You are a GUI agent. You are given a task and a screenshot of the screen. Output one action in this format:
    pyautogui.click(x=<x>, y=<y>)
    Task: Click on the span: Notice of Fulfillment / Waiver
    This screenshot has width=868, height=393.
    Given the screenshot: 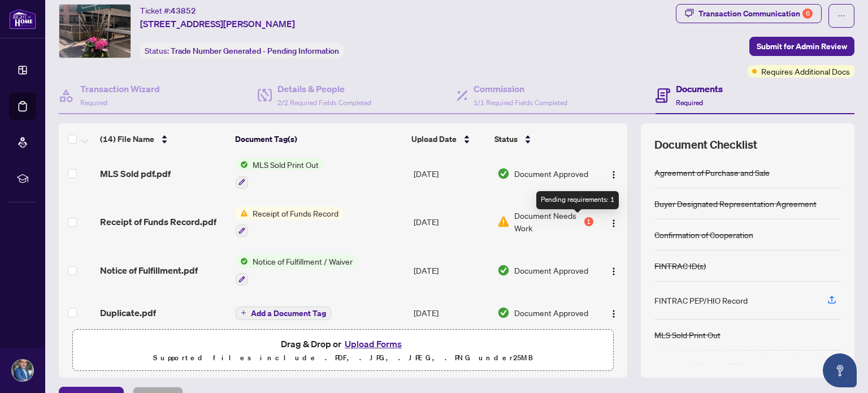 What is the action you would take?
    pyautogui.click(x=303, y=261)
    